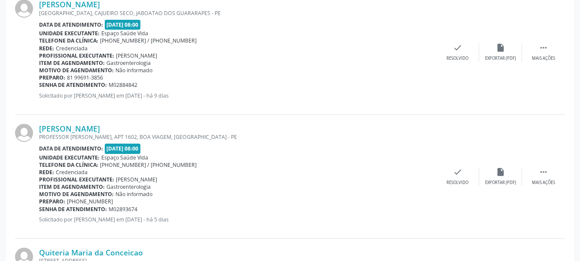 The image size is (580, 261). Describe the element at coordinates (24, 133) in the screenshot. I see `img: img` at that location.